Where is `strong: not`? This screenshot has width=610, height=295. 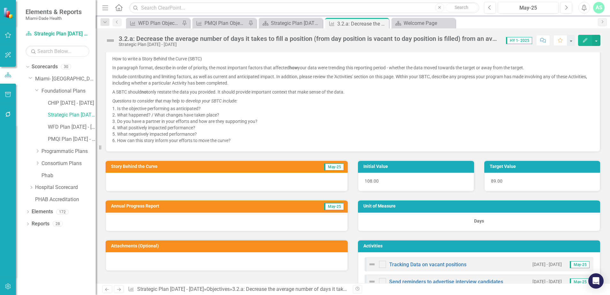
strong: not is located at coordinates (144, 92).